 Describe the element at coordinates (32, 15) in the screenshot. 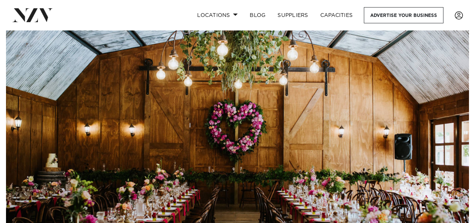

I see `img: nzv-logo.png` at that location.